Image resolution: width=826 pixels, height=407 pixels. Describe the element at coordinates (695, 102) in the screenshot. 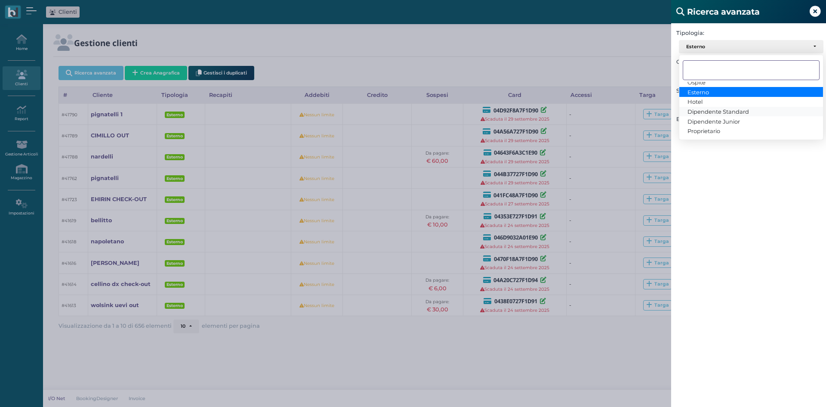

I see `span: Hotel` at that location.